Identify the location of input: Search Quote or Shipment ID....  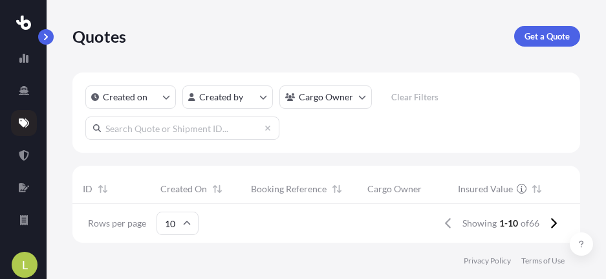
(182, 128).